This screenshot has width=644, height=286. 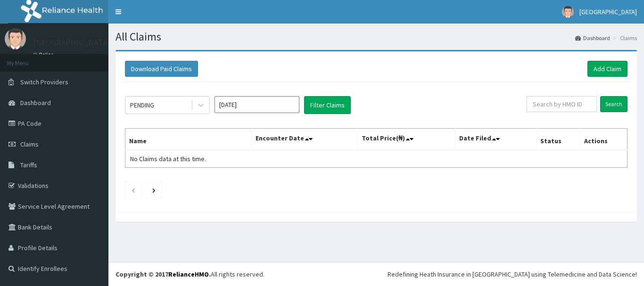 I want to click on h1: All Claims, so click(x=376, y=36).